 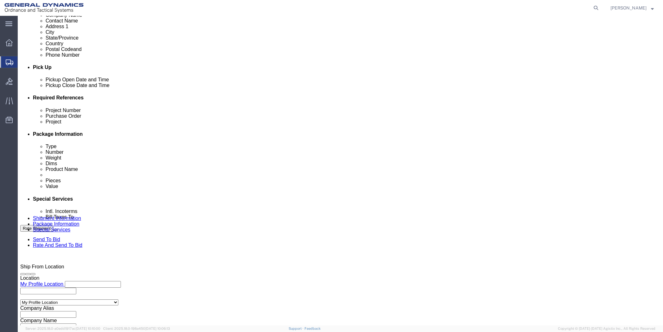 I want to click on span: Client: 2025.18.0-198a450, so click(x=136, y=329).